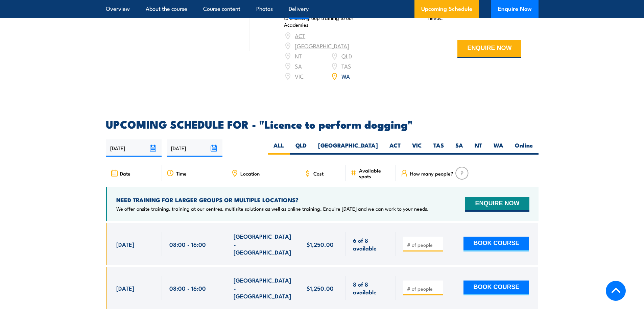  What do you see at coordinates (301, 148) in the screenshot?
I see `label: QLD` at bounding box center [301, 148].